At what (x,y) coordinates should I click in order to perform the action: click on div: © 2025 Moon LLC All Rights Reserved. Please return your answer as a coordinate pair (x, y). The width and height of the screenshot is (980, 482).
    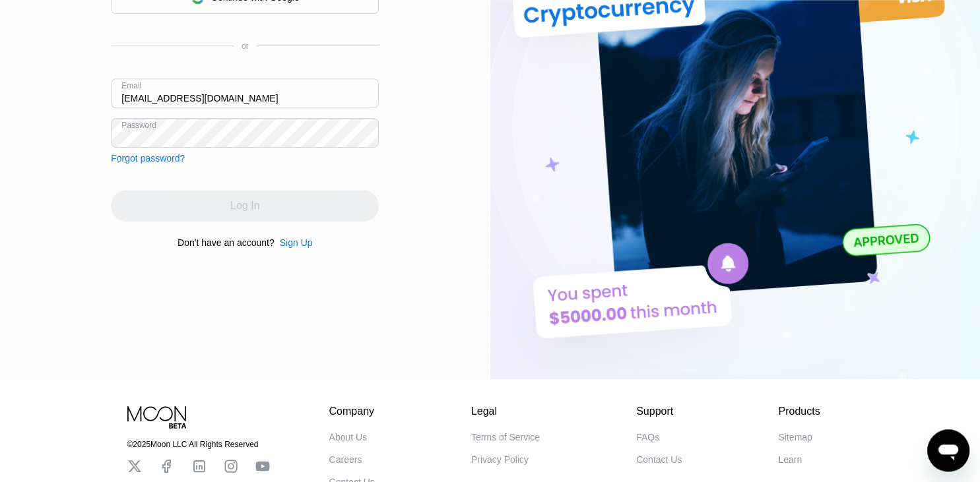
    Looking at the image, I should click on (199, 445).